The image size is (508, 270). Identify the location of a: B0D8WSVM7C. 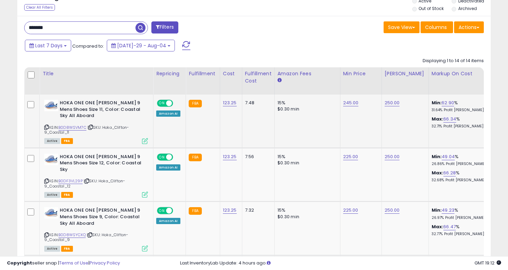
(72, 128).